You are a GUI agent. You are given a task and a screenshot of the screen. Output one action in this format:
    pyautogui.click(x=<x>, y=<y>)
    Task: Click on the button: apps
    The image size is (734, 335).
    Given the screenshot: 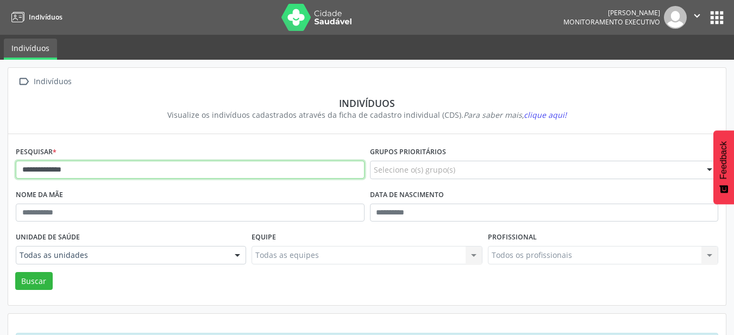 What is the action you would take?
    pyautogui.click(x=717, y=17)
    